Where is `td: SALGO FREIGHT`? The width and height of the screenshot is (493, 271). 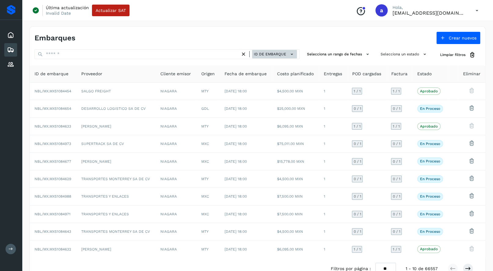 td: SALGO FREIGHT is located at coordinates (116, 91).